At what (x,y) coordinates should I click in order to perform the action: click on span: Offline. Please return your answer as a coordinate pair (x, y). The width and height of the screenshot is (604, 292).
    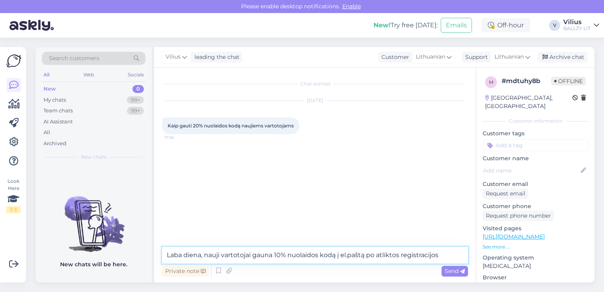
    Looking at the image, I should click on (568, 81).